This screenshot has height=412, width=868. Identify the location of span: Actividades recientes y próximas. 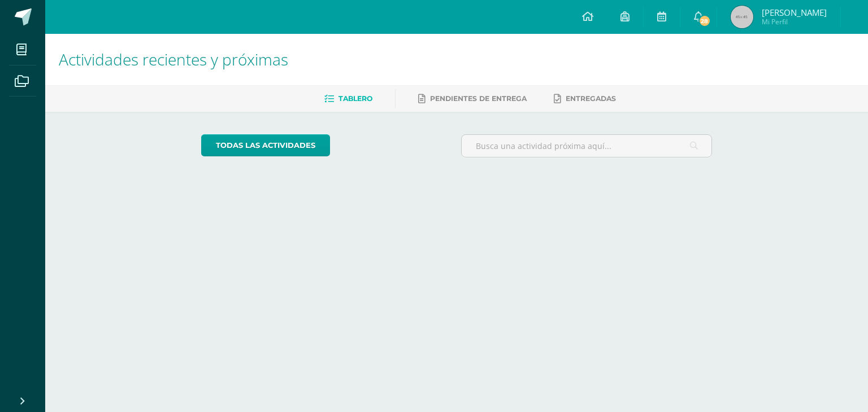
(173, 59).